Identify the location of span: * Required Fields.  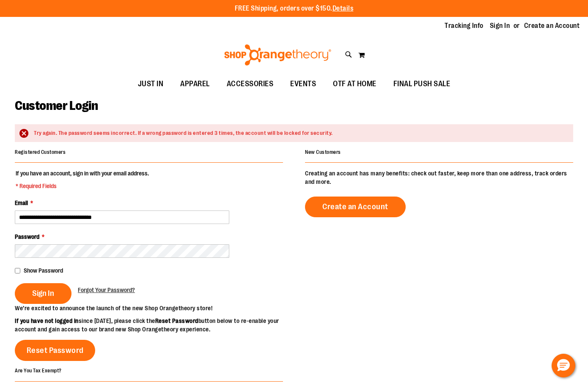
(82, 186).